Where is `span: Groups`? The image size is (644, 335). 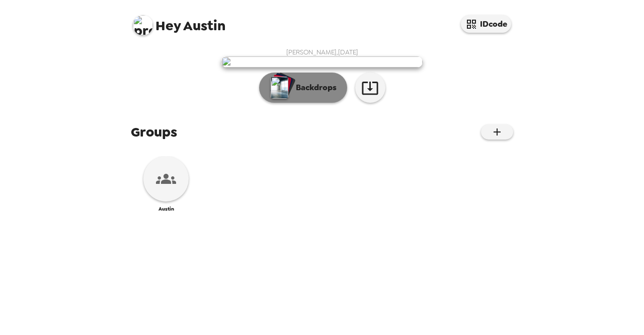 span: Groups is located at coordinates (154, 132).